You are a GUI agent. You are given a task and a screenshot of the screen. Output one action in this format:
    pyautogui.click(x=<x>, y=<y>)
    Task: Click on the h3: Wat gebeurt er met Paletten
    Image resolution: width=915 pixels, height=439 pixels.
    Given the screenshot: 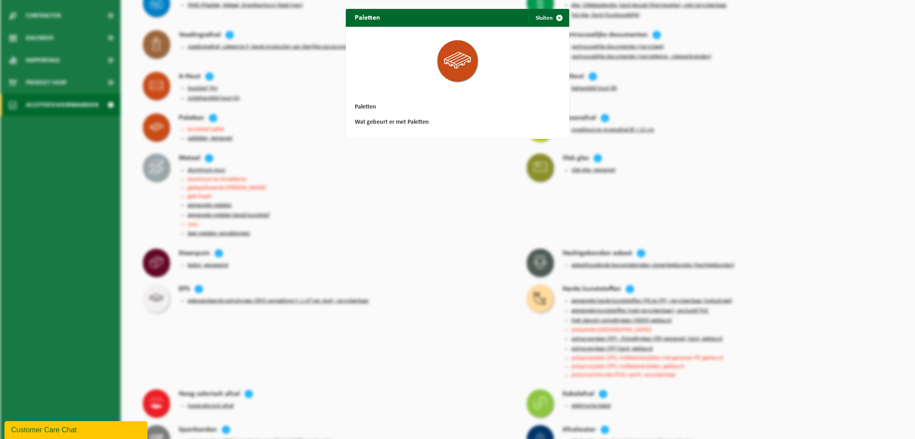 What is the action you would take?
    pyautogui.click(x=458, y=122)
    